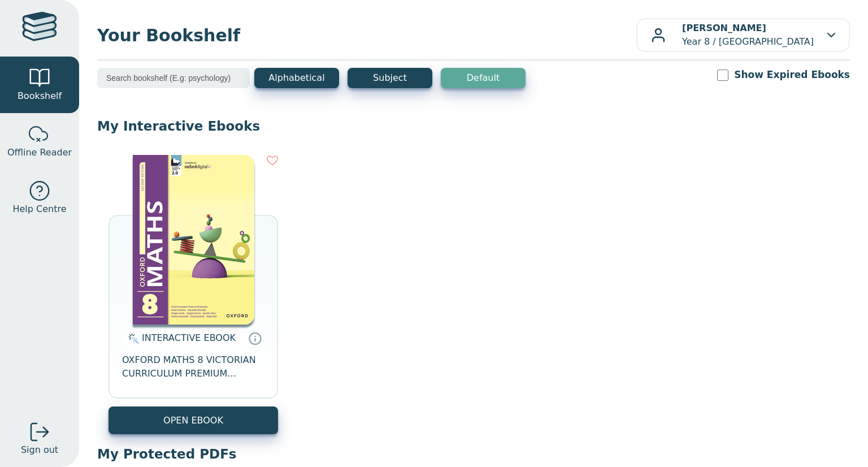 This screenshot has height=467, width=868. What do you see at coordinates (193, 420) in the screenshot?
I see `button: OPEN EBOOK` at bounding box center [193, 420].